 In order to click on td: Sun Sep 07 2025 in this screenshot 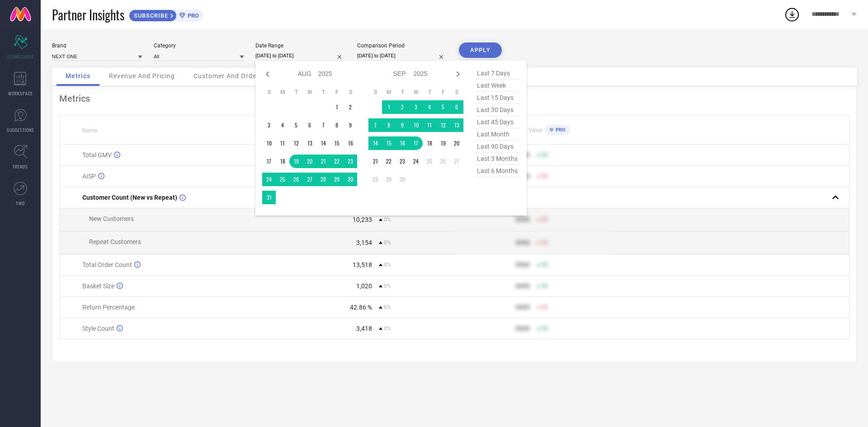, I will do `click(375, 125)`.